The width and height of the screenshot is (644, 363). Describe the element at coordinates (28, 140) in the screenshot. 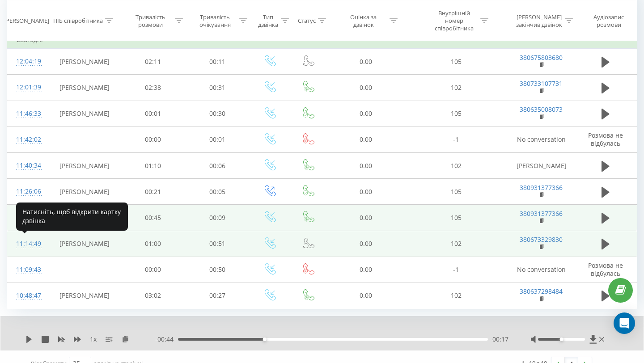

I see `div: 11:42:02` at that location.